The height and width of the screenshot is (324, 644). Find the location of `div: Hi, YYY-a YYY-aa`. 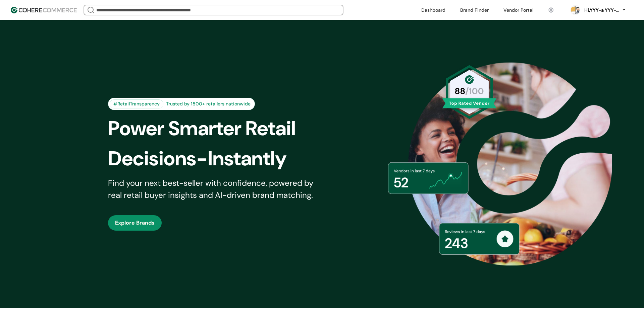

div: Hi, YYY-a YYY-aa is located at coordinates (602, 11).